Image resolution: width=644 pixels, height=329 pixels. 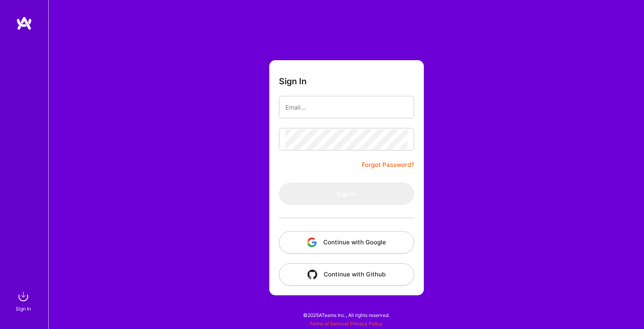 What do you see at coordinates (23, 309) in the screenshot?
I see `div: Sign In` at bounding box center [23, 309].